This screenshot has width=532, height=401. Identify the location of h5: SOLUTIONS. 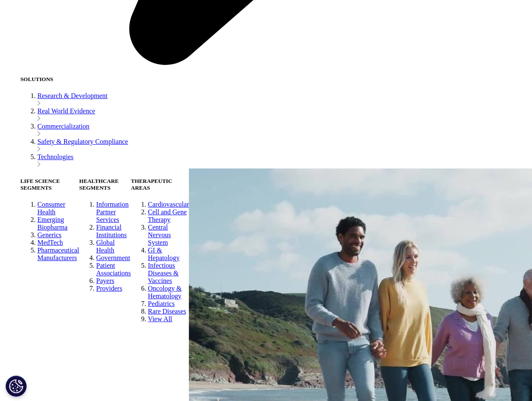
(275, 79).